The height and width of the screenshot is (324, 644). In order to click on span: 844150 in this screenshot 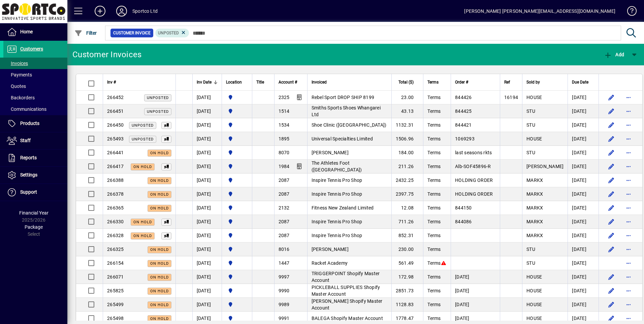, I will do `click(463, 208)`.